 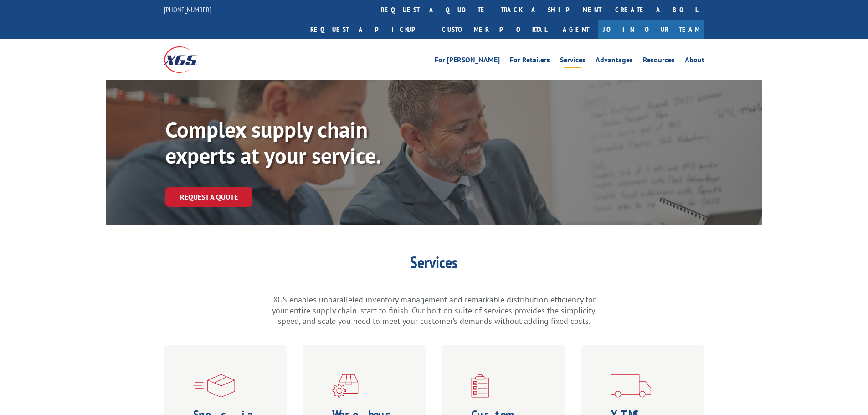 What do you see at coordinates (615, 61) in the screenshot?
I see `a: Advantages` at bounding box center [615, 61].